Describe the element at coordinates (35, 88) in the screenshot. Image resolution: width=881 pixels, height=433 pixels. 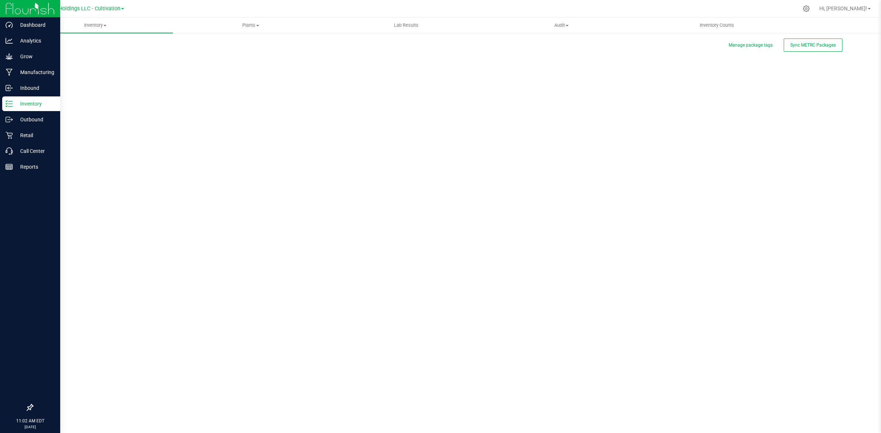
I see `p: Inbound` at that location.